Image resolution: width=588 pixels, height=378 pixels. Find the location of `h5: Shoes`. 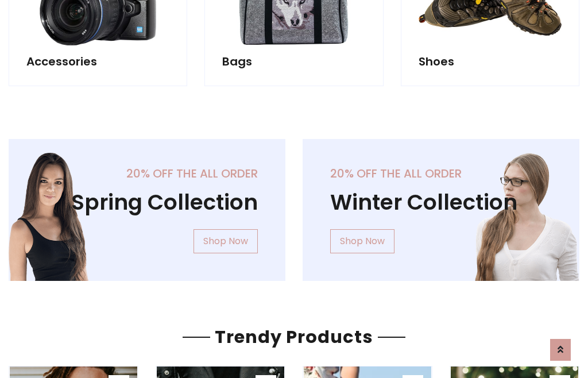

h5: Shoes is located at coordinates (490, 62).